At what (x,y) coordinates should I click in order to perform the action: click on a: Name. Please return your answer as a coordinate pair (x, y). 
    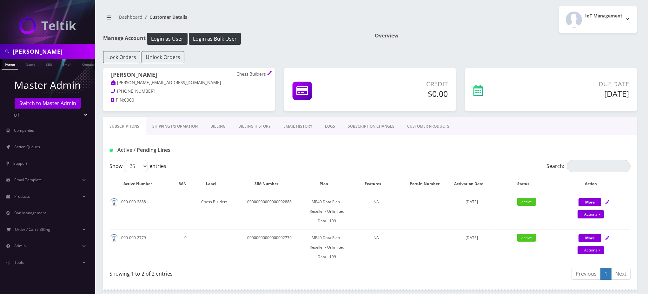
    Looking at the image, I should click on (30, 64).